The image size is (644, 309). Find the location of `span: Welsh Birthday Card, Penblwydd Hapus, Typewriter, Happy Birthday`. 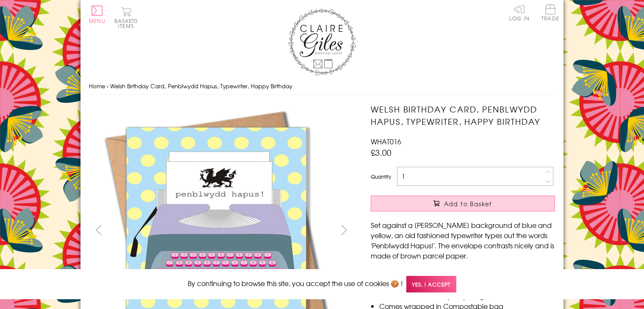

span: Welsh Birthday Card, Penblwydd Hapus, Typewriter, Happy Birthday is located at coordinates (201, 86).